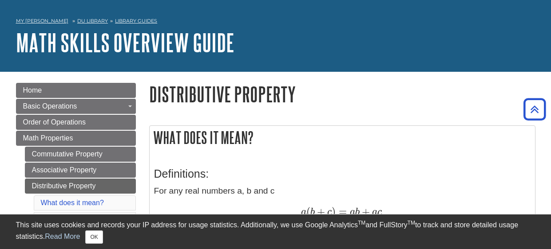  Describe the element at coordinates (76, 122) in the screenshot. I see `a: Order of Operations` at that location.